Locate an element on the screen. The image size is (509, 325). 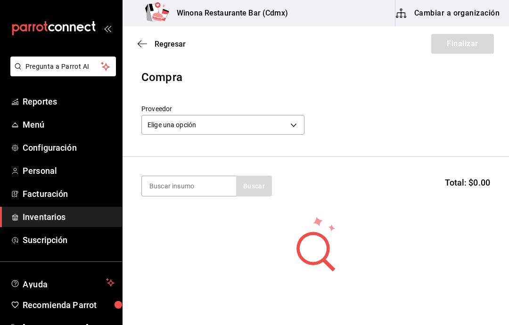
span: Menú is located at coordinates (68, 124).